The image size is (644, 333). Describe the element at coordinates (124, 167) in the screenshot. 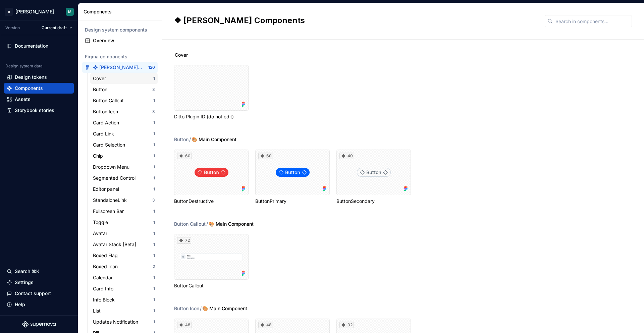

I see `a: Dropdown Menu1` at that location.